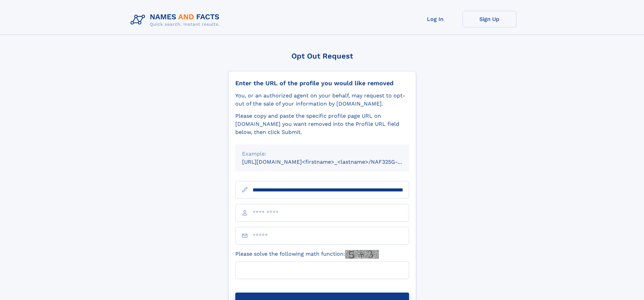 This screenshot has width=644, height=300. Describe the element at coordinates (436, 19) in the screenshot. I see `a: Log In` at that location.